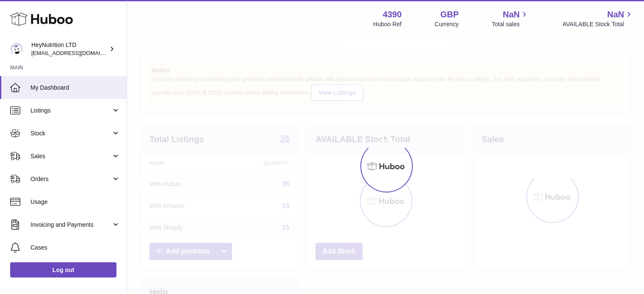 This screenshot has height=294, width=644. I want to click on img: info@heynutrition.com, so click(16, 49).